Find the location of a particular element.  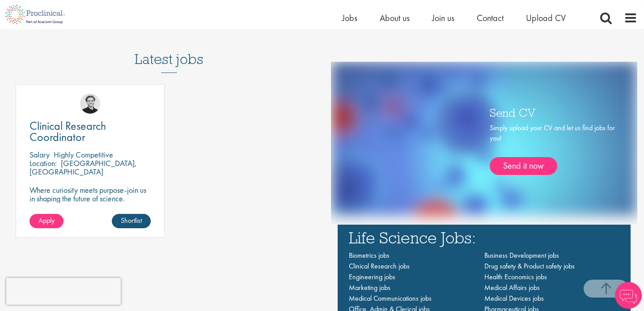

span: Clinical Research jobs is located at coordinates (379, 266).